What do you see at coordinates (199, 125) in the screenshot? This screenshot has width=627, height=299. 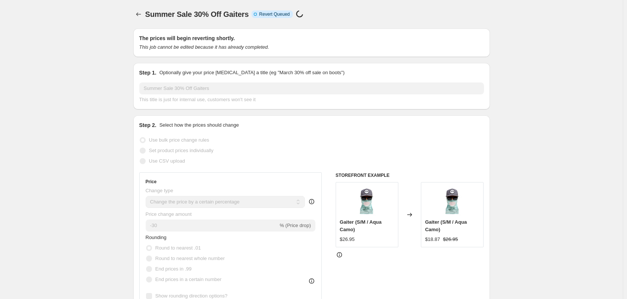 I see `p: Select how the prices should change` at bounding box center [199, 125].